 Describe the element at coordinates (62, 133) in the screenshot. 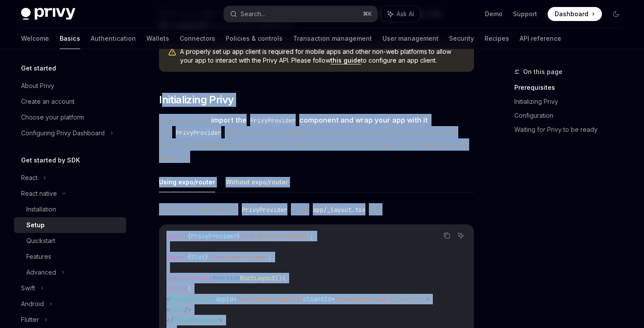

I see `div: Configuring Privy Dashboard` at that location.